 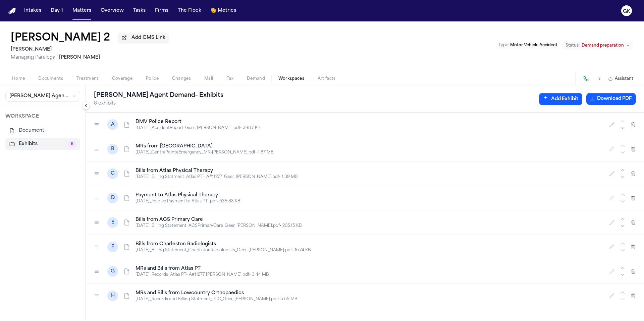 I want to click on span: Status:, so click(x=572, y=46).